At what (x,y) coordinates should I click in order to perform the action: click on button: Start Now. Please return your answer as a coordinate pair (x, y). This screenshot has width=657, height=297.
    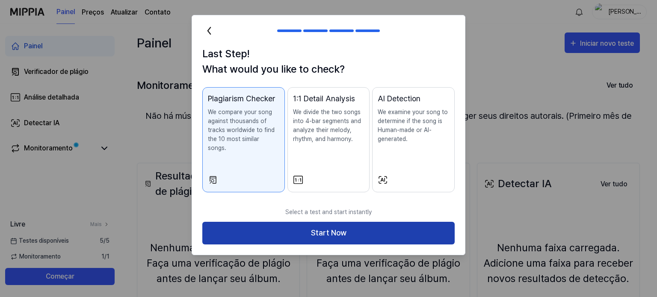
    Looking at the image, I should click on (329, 233).